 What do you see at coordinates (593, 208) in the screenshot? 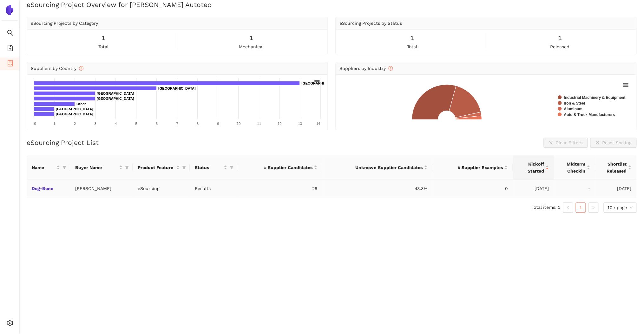
I see `button: right` at bounding box center [593, 208].